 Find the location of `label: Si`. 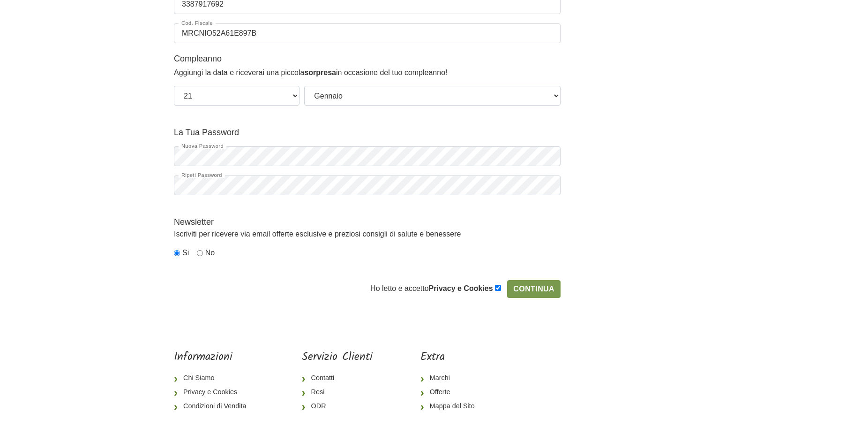

label: Si is located at coordinates (185, 252).